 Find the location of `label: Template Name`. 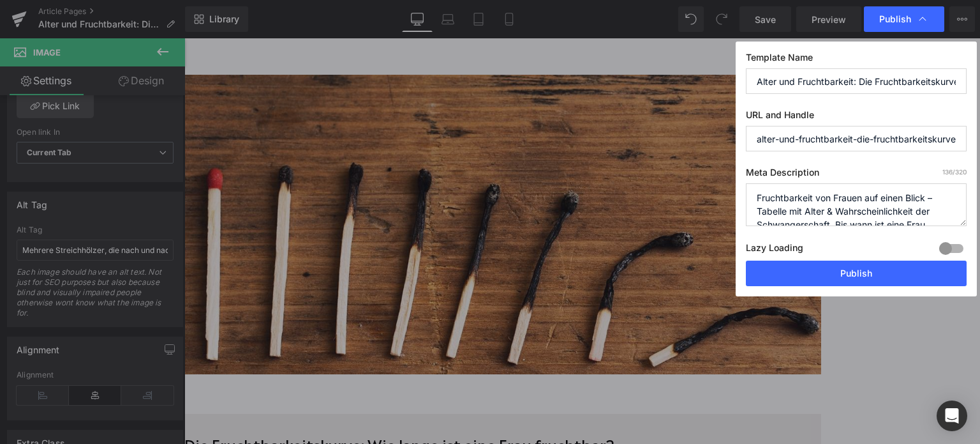

label: Template Name is located at coordinates (856, 60).